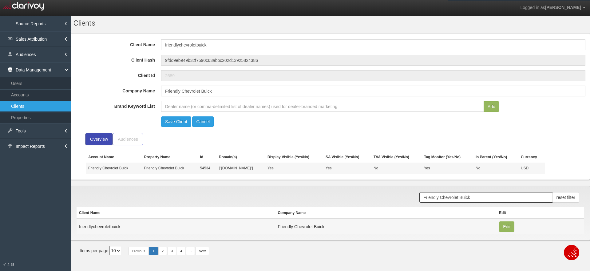 This screenshot has height=271, width=590. I want to click on th: Tag Monitor (Yes/No), so click(447, 157).